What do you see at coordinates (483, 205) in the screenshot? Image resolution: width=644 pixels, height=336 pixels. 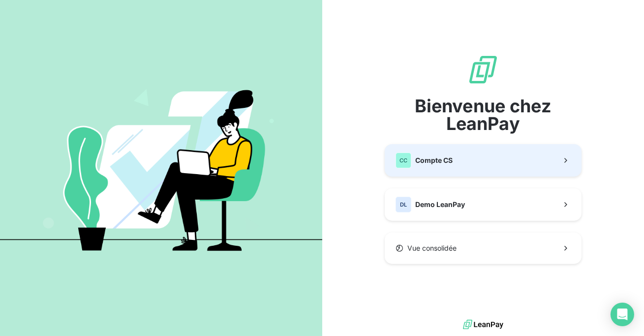 I see `button: DLDemo LeanPay` at bounding box center [483, 205].